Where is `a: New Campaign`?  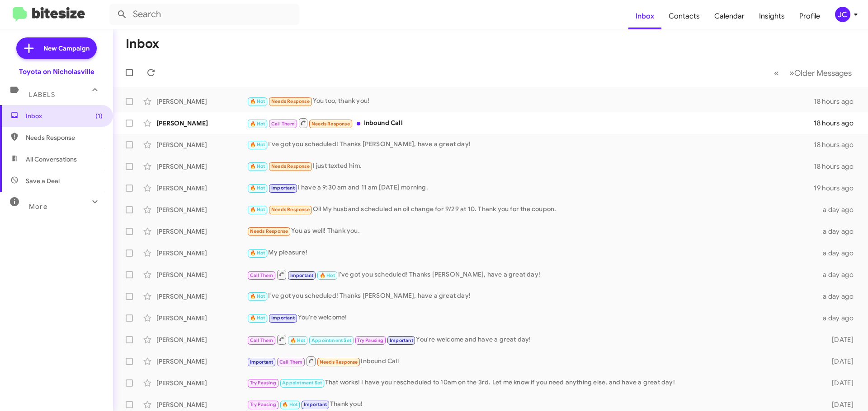
a: New Campaign is located at coordinates (56, 48).